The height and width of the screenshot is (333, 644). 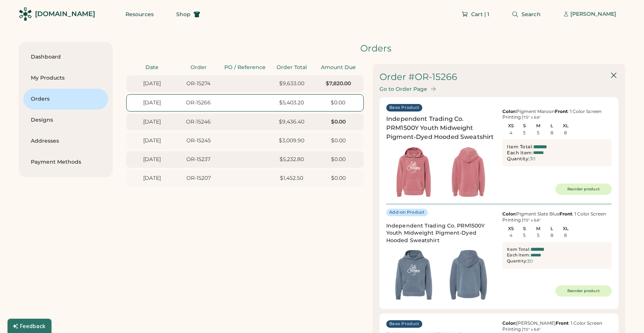 What do you see at coordinates (476, 14) in the screenshot?
I see `button: Cart | 1` at bounding box center [476, 14].